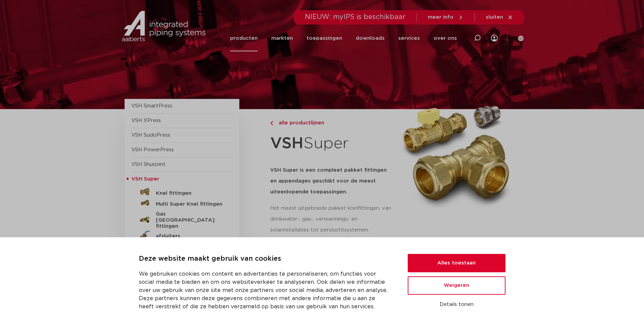 This screenshot has width=644, height=327. I want to click on p: Het meest uitgebreide pakket knelfittingen, van drinkwater-, gas-, verwarmings- en solarinstallat..., so click(331, 219).